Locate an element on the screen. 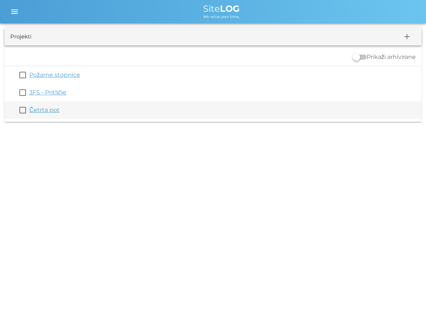 Image resolution: width=426 pixels, height=329 pixels. i: menu is located at coordinates (15, 12).